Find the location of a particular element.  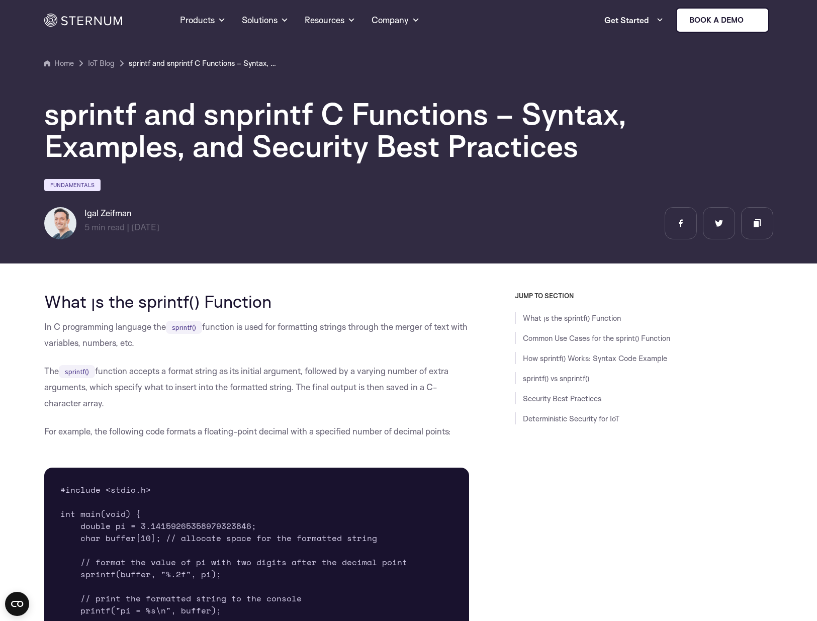

h3: JUMP TO SECTION is located at coordinates (644, 296).